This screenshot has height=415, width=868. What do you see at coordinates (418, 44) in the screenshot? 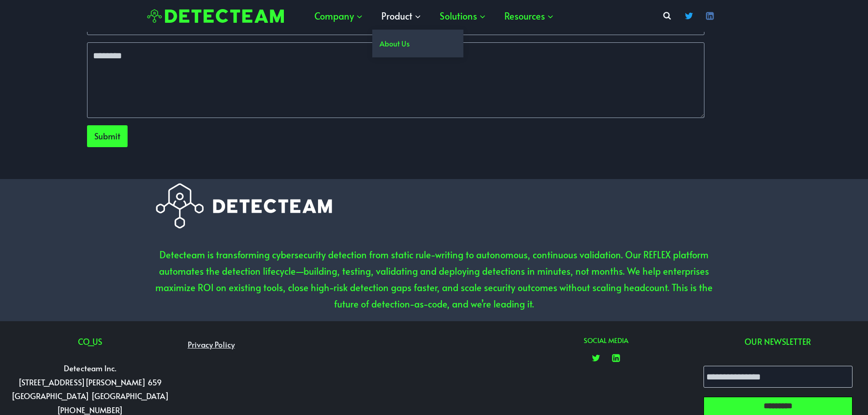
I see `a: About Us` at bounding box center [418, 44].